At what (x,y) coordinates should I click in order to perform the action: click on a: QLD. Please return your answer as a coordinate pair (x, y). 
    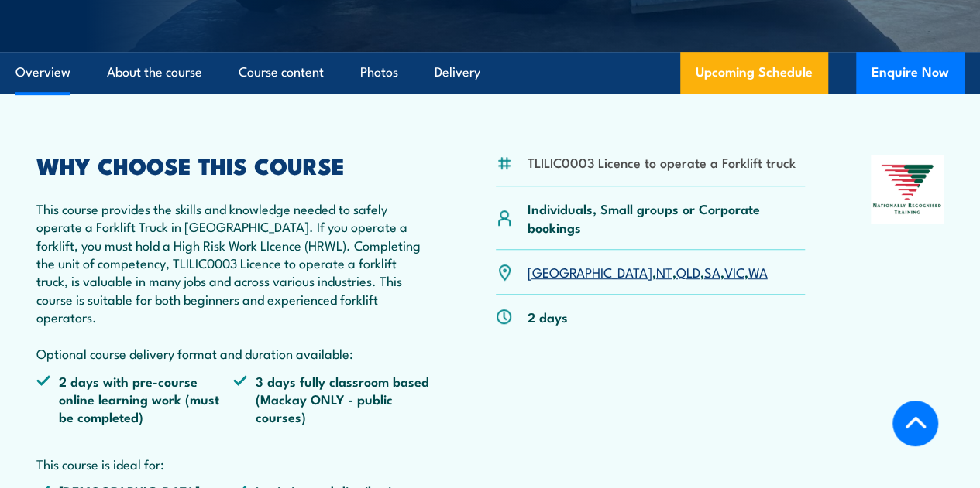
    Looking at the image, I should click on (688, 272).